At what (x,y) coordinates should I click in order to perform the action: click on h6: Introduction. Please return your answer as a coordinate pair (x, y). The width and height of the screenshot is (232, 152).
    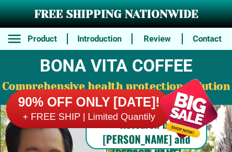
    Looking at the image, I should click on (100, 39).